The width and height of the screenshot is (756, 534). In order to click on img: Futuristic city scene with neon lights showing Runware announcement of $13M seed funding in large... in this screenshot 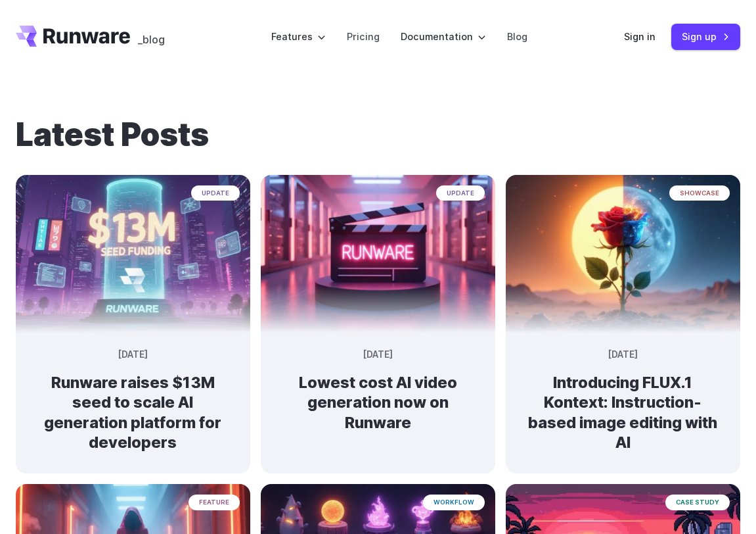, I will do `click(133, 254)`.